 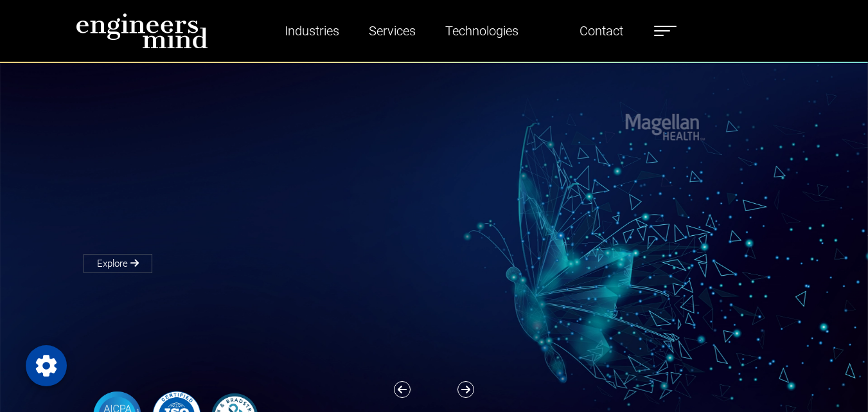 What do you see at coordinates (142, 31) in the screenshot?
I see `img: logo` at bounding box center [142, 31].